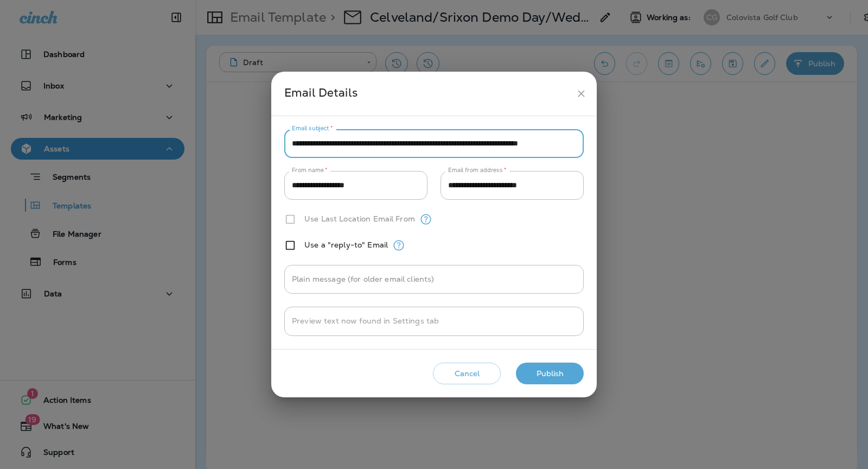  Describe the element at coordinates (360, 219) in the screenshot. I see `label: Use Last Location Email From` at that location.